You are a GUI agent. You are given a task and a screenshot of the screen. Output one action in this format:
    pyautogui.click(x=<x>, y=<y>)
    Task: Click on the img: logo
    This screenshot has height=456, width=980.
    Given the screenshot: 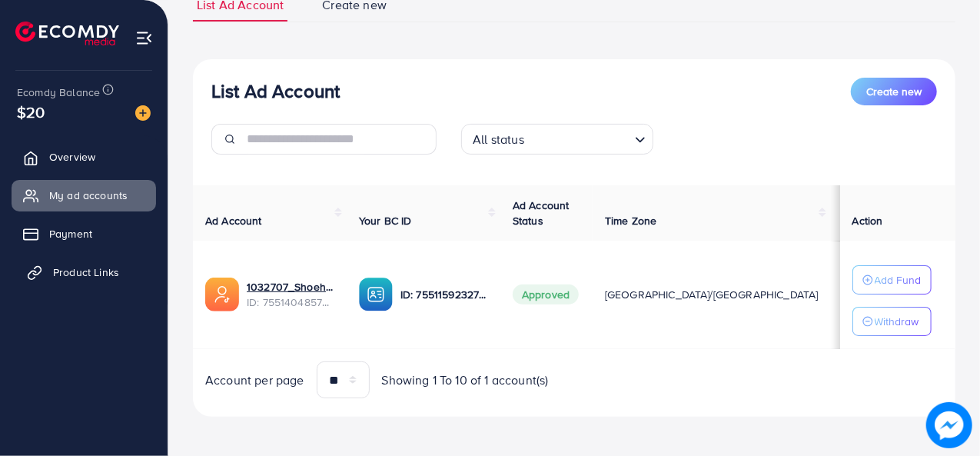 What is the action you would take?
    pyautogui.click(x=67, y=33)
    